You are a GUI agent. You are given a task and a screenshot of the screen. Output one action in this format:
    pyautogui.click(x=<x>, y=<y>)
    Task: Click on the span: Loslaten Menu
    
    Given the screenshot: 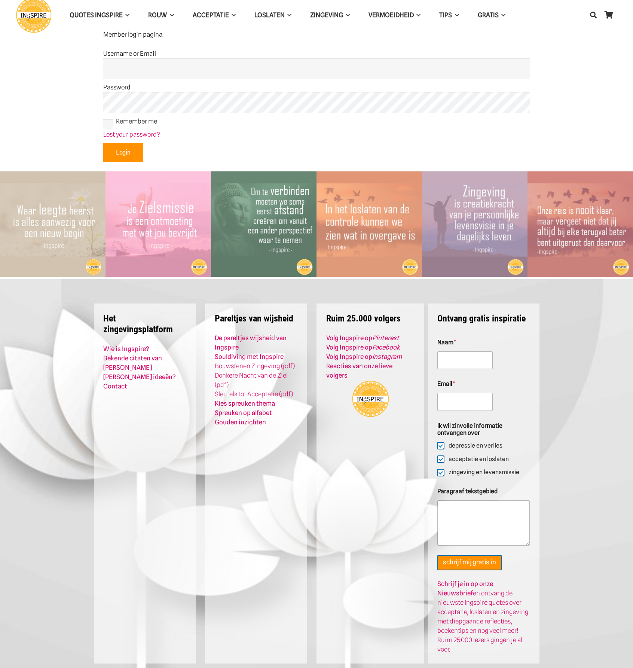 What is the action you would take?
    pyautogui.click(x=288, y=15)
    